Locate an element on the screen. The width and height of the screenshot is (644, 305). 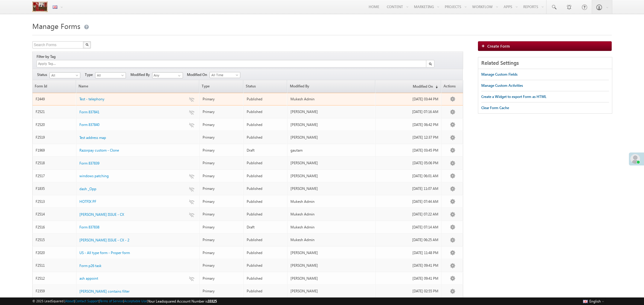
span: ash appoint is located at coordinates (89, 278).